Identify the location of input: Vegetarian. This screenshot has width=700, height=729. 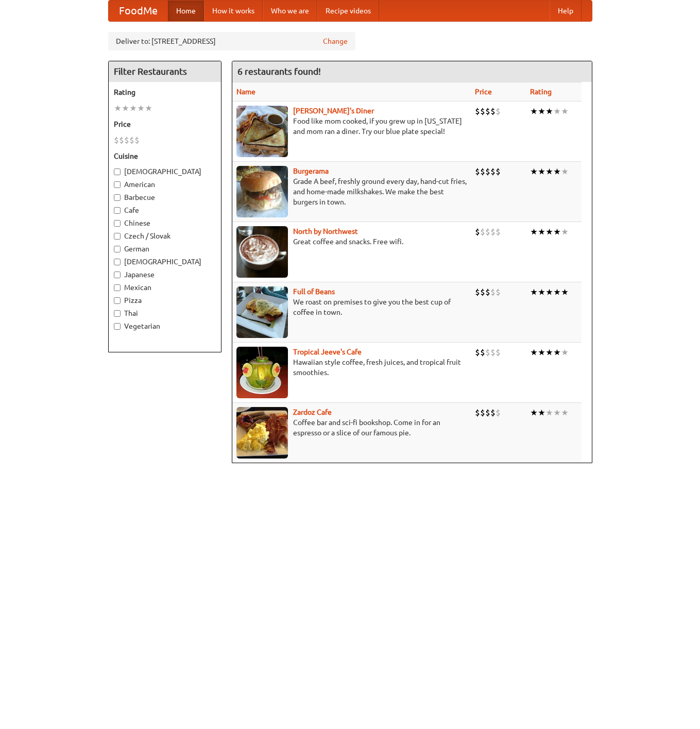
(117, 326).